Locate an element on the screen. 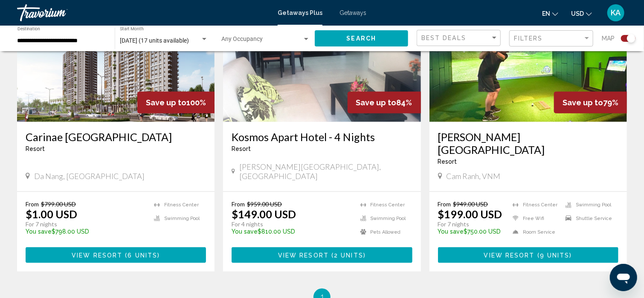 The image size is (644, 298). div: 100% is located at coordinates (176, 103).